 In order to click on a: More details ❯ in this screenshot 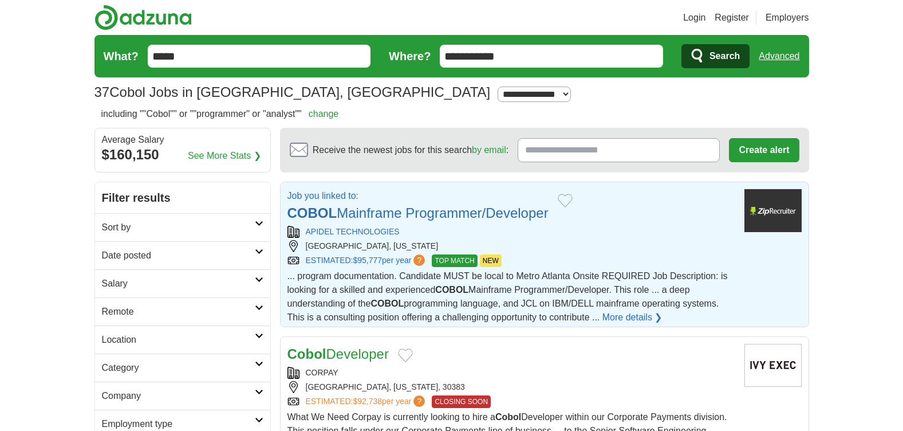, I will do `click(632, 317)`.